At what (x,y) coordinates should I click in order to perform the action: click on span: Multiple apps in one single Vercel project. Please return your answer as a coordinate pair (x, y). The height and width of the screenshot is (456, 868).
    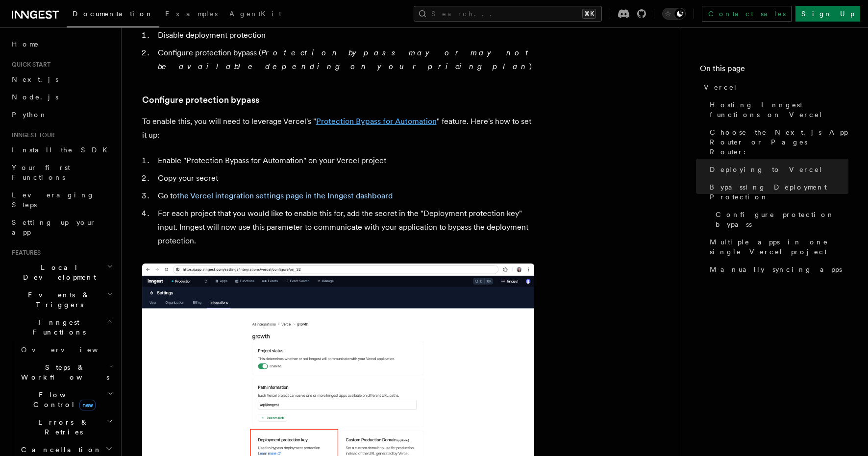
    Looking at the image, I should click on (779, 247).